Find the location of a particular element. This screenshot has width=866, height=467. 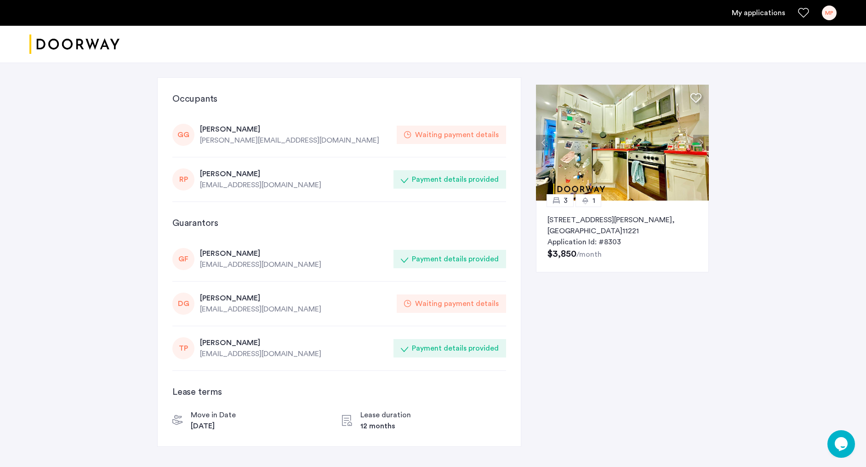

span: Application Id: #8303 is located at coordinates (584, 242).